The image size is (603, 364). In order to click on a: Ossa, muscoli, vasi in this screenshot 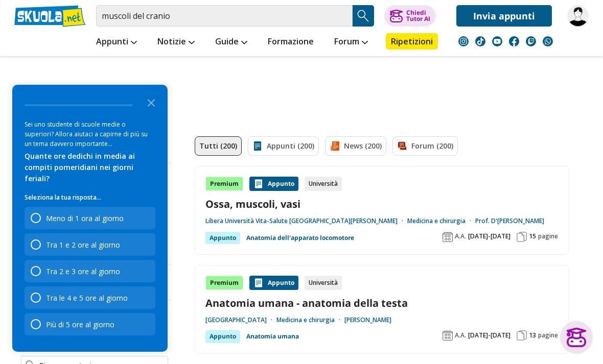, I will do `click(381, 203)`.